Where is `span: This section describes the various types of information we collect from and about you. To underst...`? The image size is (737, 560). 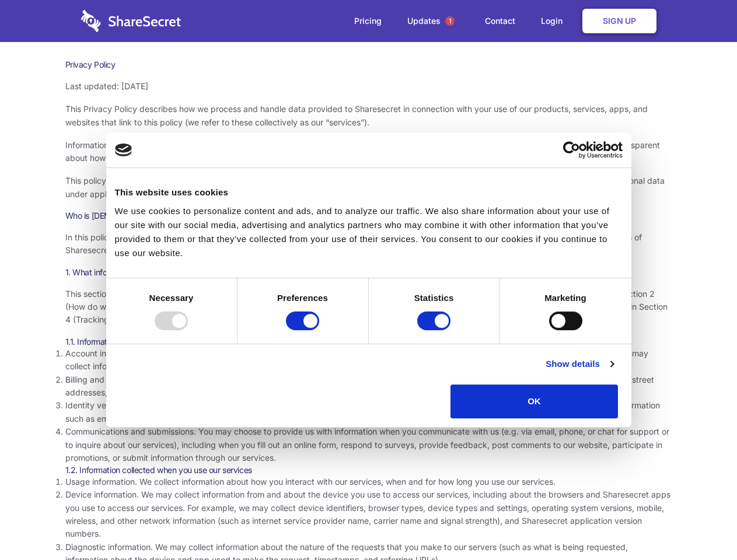
span: This section describes the various types of information we collect from and about you. To underst... is located at coordinates (367, 307).